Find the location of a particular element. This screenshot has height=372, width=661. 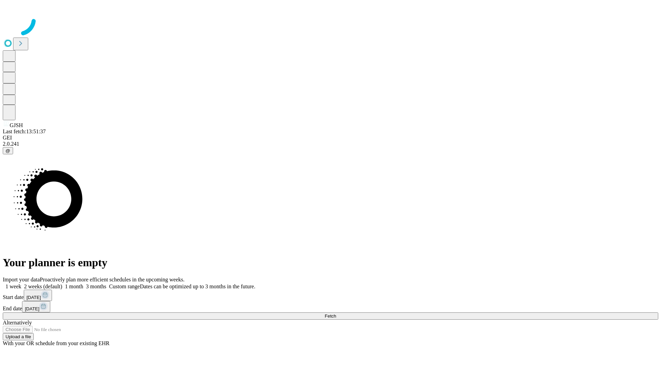

span: Custom range is located at coordinates (124, 286).